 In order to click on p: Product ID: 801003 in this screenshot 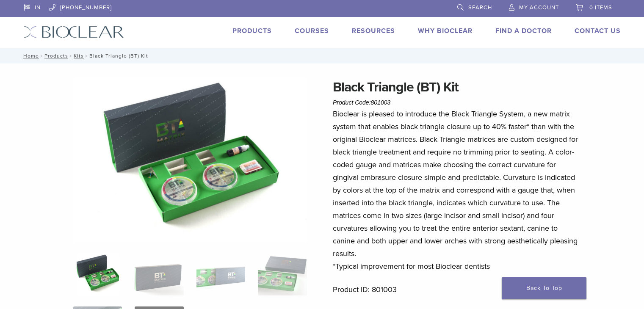, I will do `click(458, 290)`.